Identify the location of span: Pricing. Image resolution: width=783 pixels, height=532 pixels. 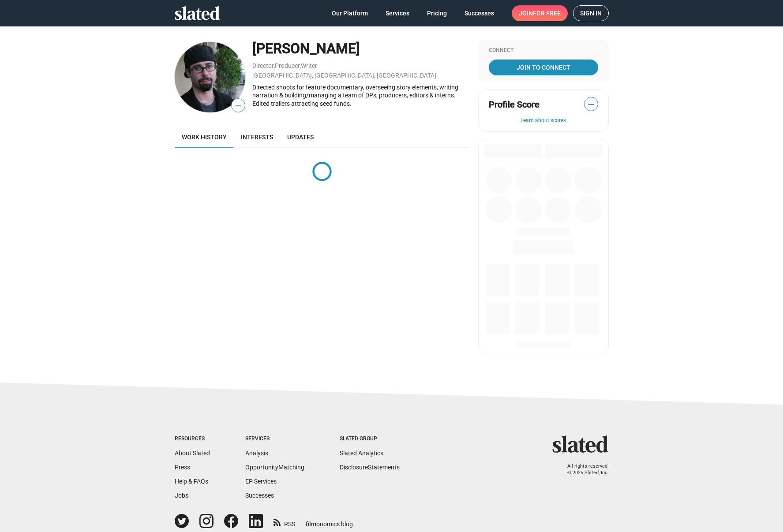
(437, 13).